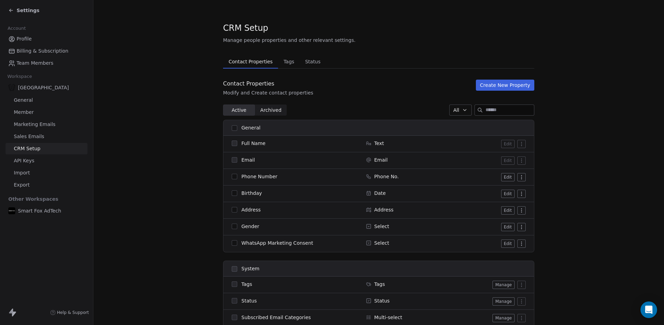  Describe the element at coordinates (29, 136) in the screenshot. I see `span: Sales Emails` at that location.